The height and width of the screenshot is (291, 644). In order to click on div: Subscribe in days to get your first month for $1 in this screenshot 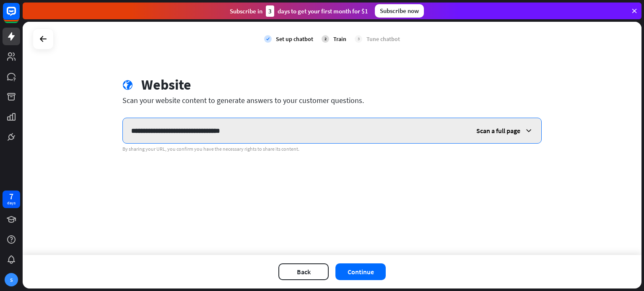, I will do `click(299, 11)`.